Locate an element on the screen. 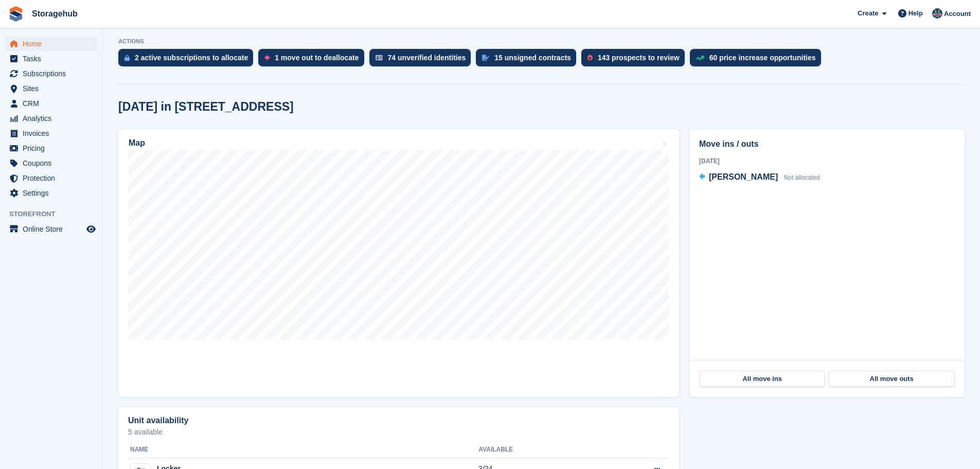 The height and width of the screenshot is (469, 980). span: Analytics is located at coordinates (54, 118).